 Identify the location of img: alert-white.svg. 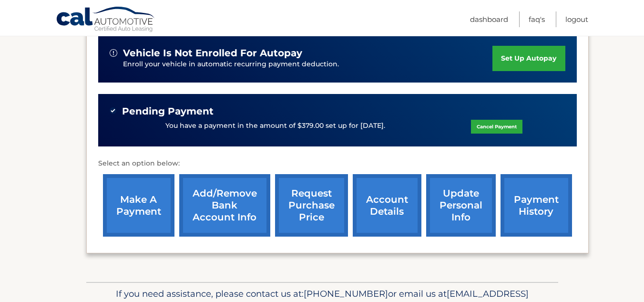
(114, 53).